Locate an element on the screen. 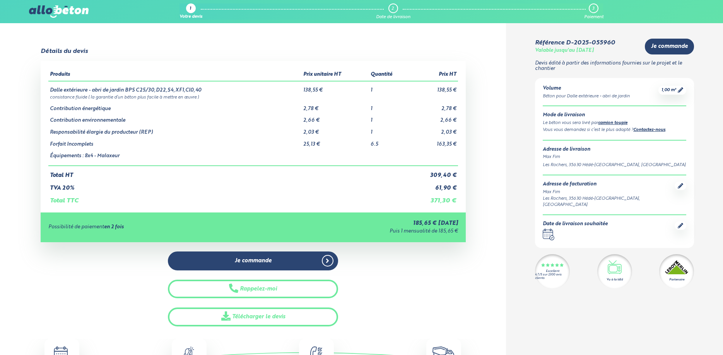  td: Équipements : 8x4 - Malaxeur is located at coordinates (175, 157).